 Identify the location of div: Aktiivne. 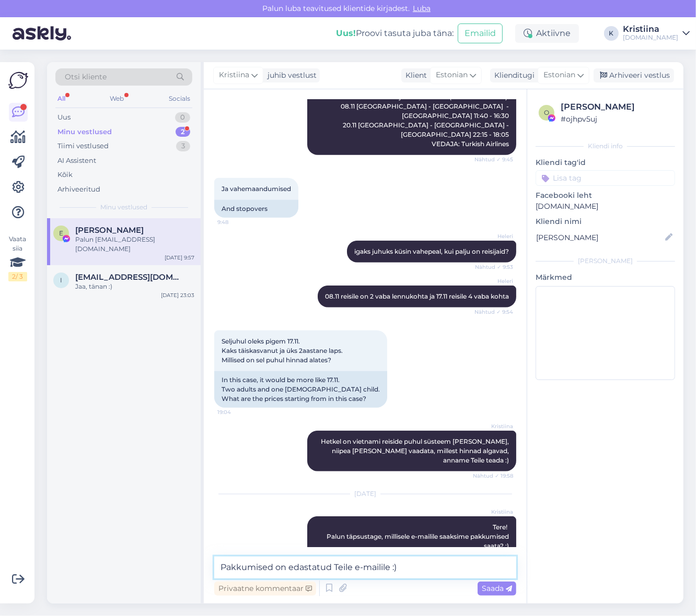
(547, 33).